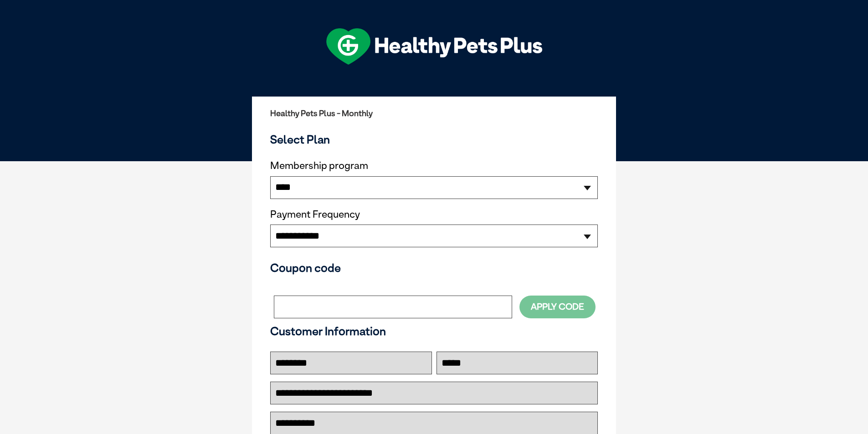  Describe the element at coordinates (434, 166) in the screenshot. I see `label: Membership program` at that location.